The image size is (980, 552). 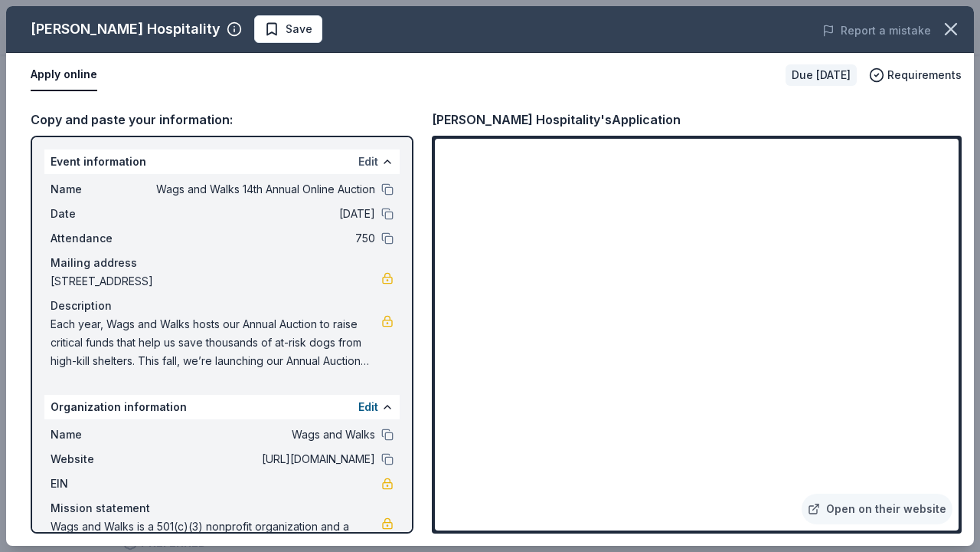 I want to click on div: Mailing address, so click(x=222, y=263).